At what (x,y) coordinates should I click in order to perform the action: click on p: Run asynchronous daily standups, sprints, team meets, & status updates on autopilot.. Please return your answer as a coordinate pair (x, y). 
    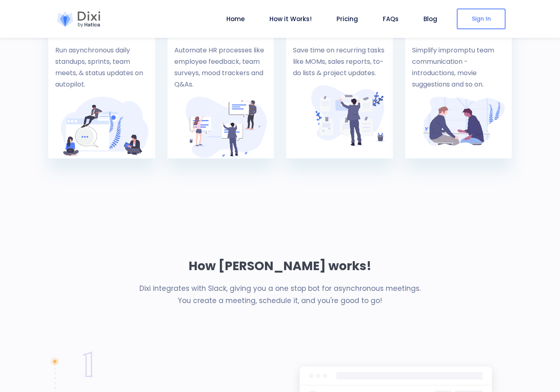
    Looking at the image, I should click on (102, 67).